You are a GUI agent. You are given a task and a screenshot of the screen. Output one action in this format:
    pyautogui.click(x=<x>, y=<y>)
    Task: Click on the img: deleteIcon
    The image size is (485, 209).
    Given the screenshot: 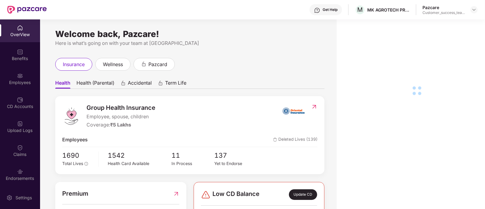 What is the action you would take?
    pyautogui.click(x=275, y=140)
    